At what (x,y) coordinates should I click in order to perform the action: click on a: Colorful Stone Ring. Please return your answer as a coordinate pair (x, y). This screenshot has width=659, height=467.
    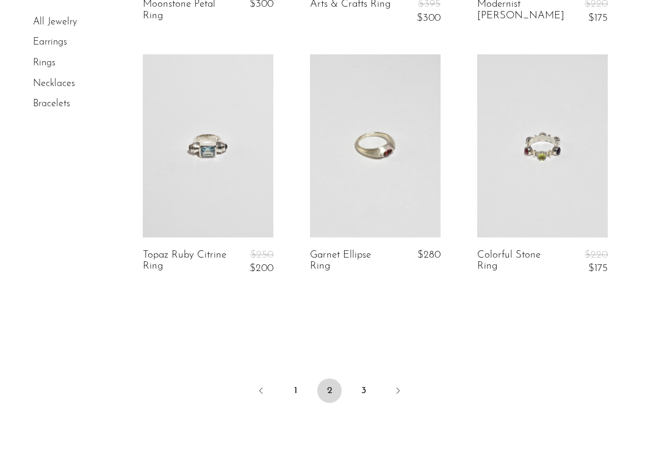
    Looking at the image, I should click on (519, 262).